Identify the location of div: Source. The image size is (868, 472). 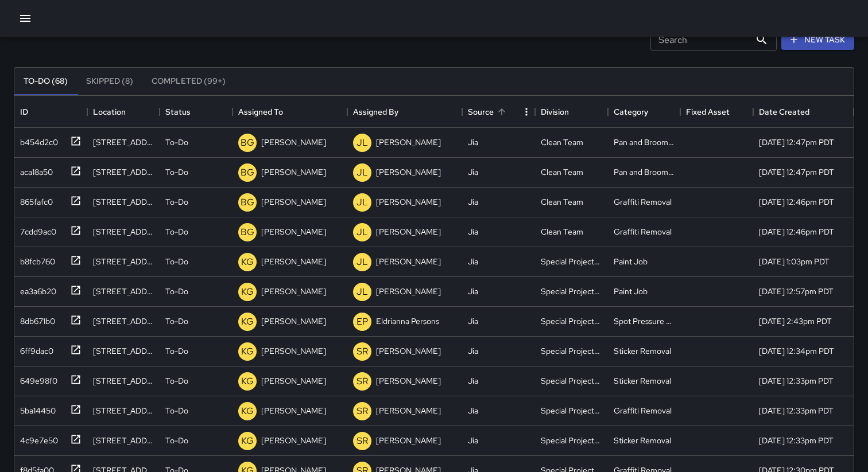
(480, 112).